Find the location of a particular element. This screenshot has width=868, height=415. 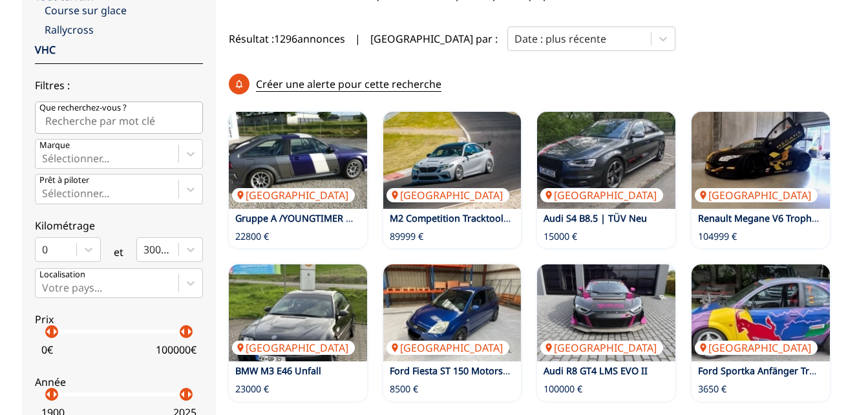

p: Filtres : is located at coordinates (119, 85).